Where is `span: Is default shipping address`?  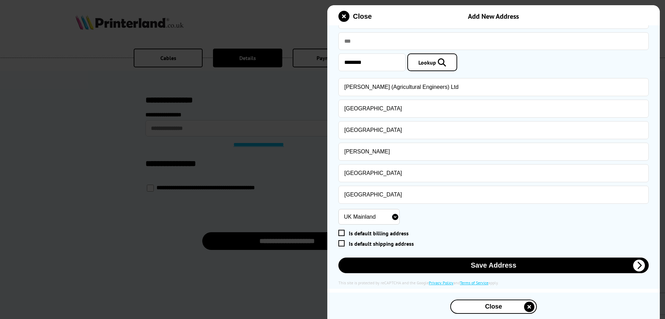
span: Is default shipping address is located at coordinates (382, 243).